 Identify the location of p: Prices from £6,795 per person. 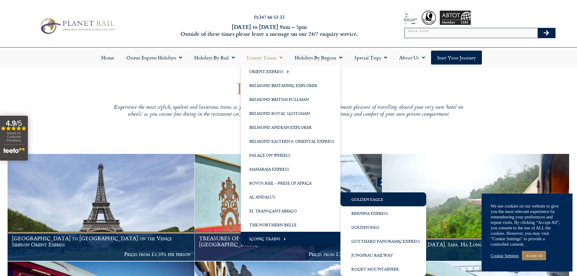
(475, 254).